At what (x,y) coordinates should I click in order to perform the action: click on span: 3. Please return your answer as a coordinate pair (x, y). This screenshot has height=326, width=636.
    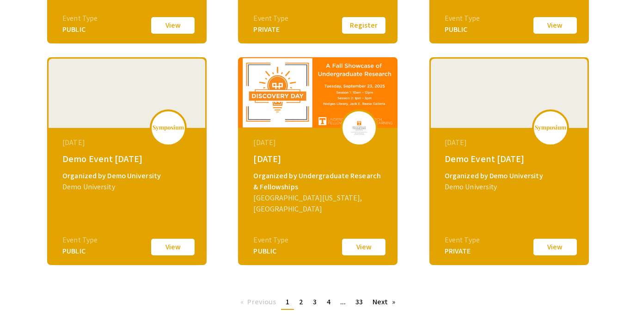
    Looking at the image, I should click on (315, 302).